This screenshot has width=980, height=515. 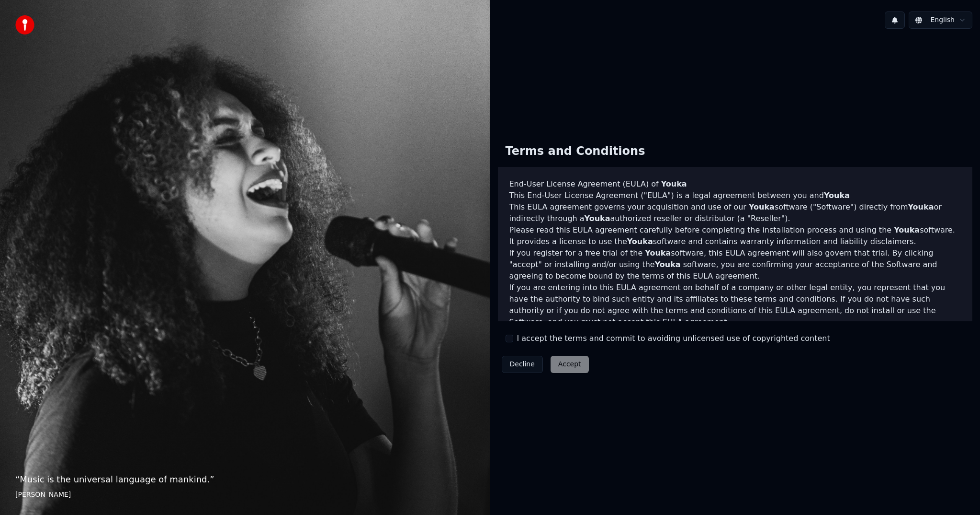 I want to click on p: If you are entering into this EULA agreement on behalf of a company or other legal entity, you re..., so click(x=735, y=305).